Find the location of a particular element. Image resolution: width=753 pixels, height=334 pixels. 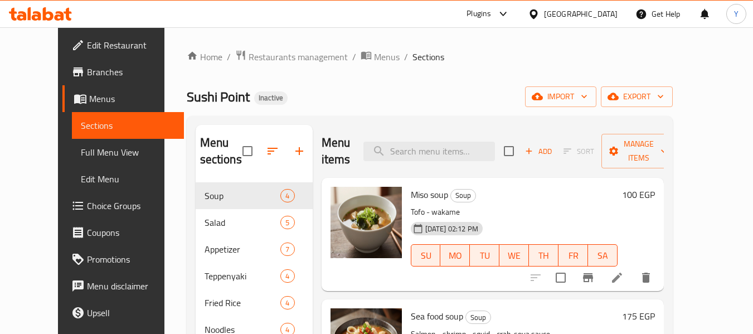

span: Choice Groups is located at coordinates (131, 206).